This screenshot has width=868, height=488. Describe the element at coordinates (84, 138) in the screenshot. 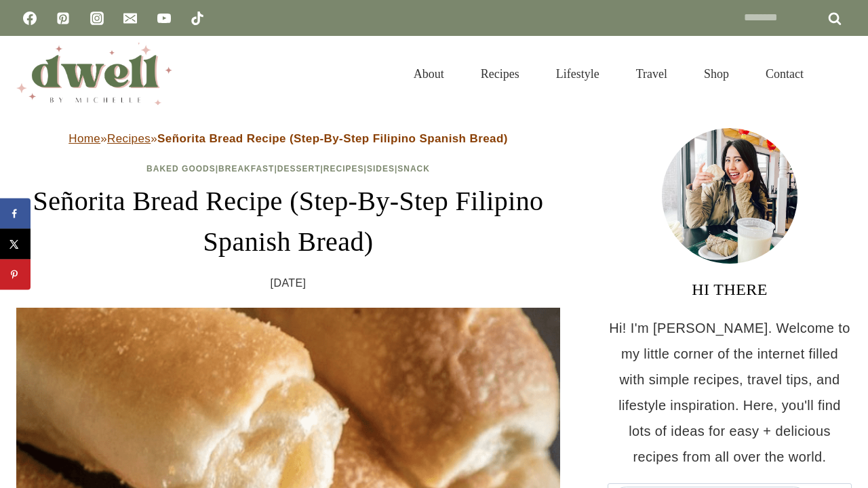

I see `a: Home` at that location.